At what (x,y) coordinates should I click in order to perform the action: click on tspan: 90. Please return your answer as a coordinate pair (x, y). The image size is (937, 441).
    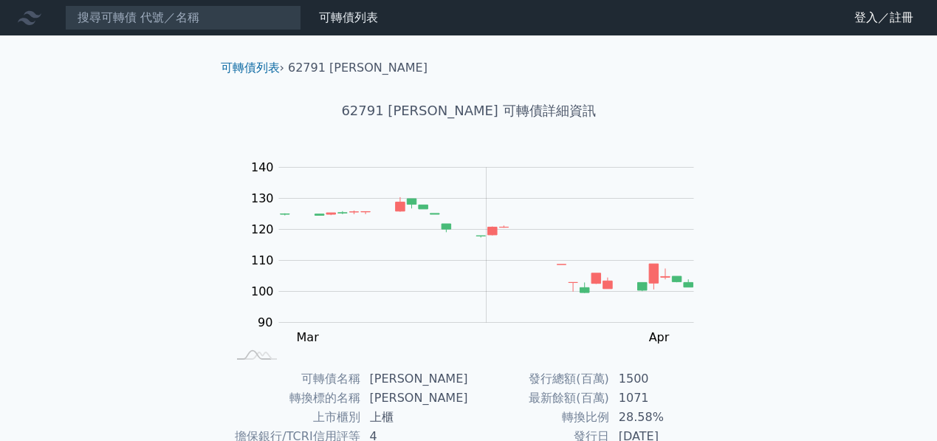
    Looking at the image, I should click on (265, 322).